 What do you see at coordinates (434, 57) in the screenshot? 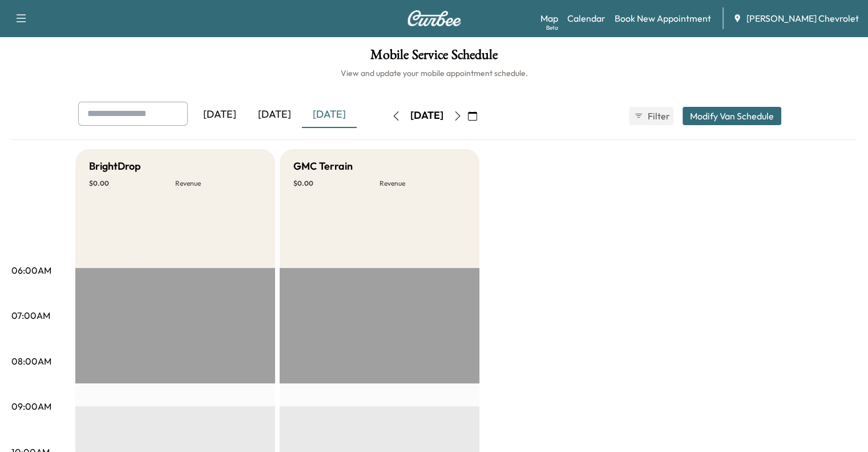
I see `h1: Mobile Service Schedule` at bounding box center [434, 57].